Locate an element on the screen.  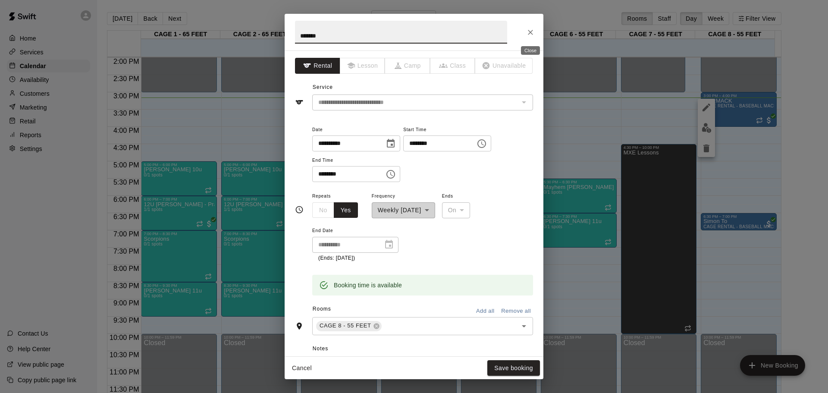
button: Cancel is located at coordinates (302, 368).